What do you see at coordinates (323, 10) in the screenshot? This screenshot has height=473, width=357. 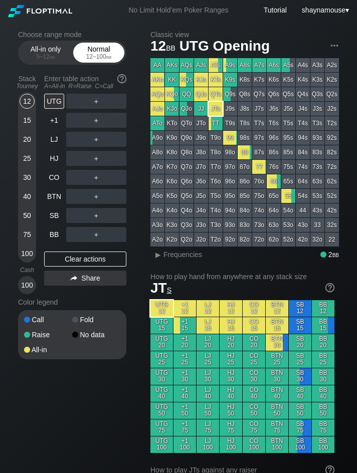 I see `span: shaynamouse` at bounding box center [323, 10].